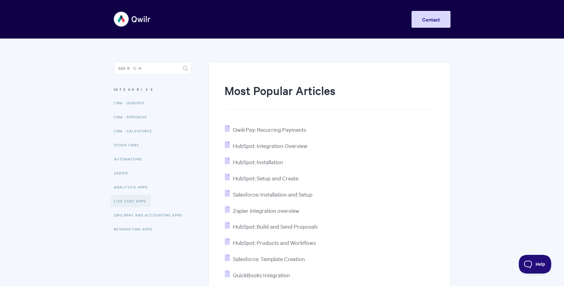  What do you see at coordinates (129, 145) in the screenshot?
I see `a: Other CRMs` at bounding box center [129, 145].